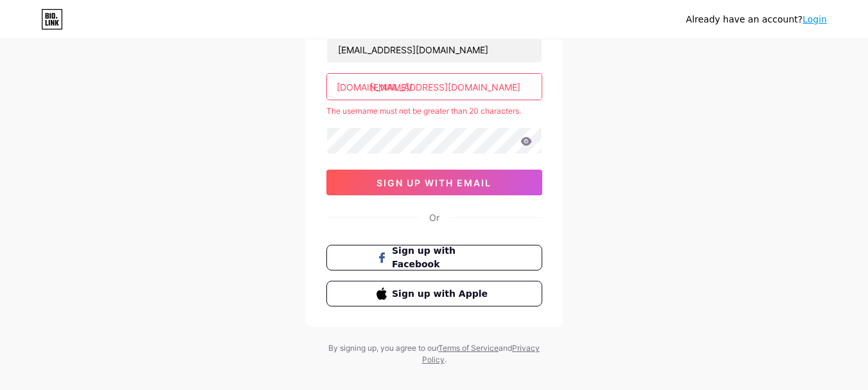  I want to click on a: Login, so click(815, 19).